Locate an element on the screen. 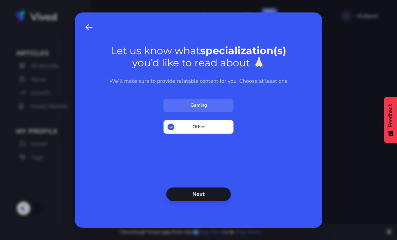  h1: Let us know what you’d like to read about 🙏🏻 is located at coordinates (198, 57).